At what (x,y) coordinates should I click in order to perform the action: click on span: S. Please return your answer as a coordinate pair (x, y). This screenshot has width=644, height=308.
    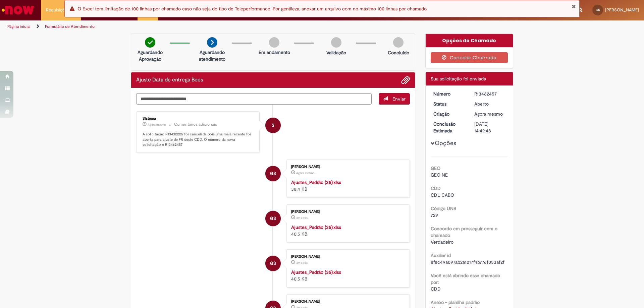
    Looking at the image, I should click on (273, 126).